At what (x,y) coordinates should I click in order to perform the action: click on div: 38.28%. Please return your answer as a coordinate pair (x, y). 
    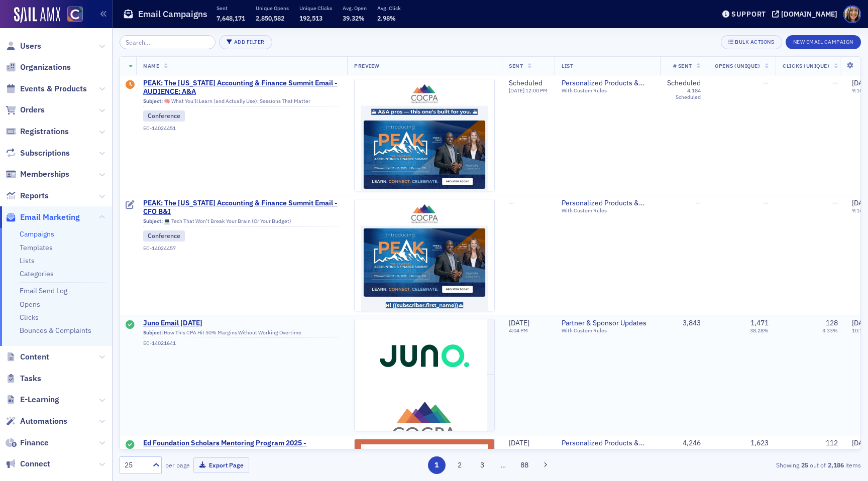
    Looking at the image, I should click on (759, 330).